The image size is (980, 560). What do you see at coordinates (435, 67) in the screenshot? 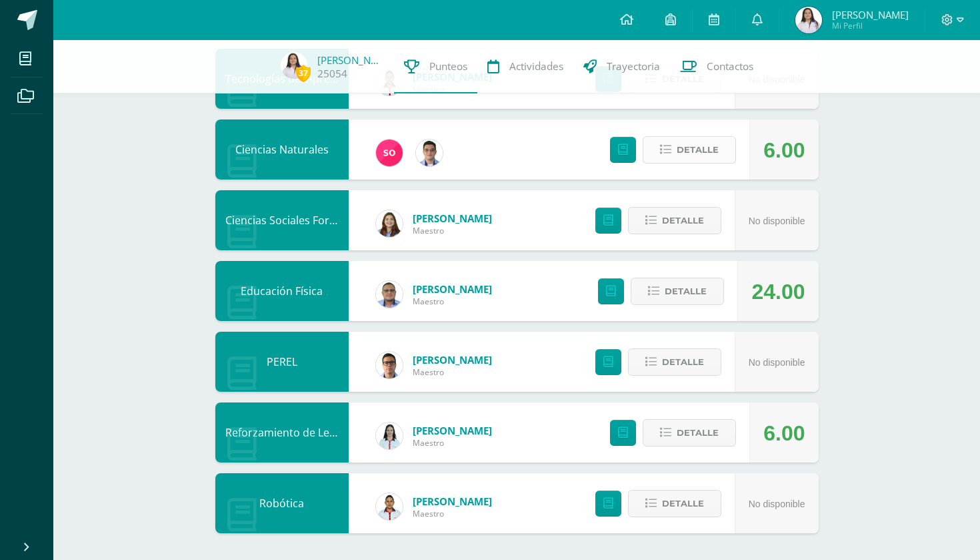
I see `a: Punteos` at bounding box center [435, 67].